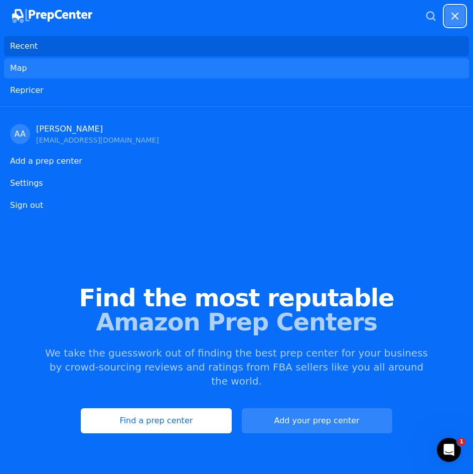 The image size is (473, 474). What do you see at coordinates (236, 183) in the screenshot?
I see `a: Settings` at bounding box center [236, 183].